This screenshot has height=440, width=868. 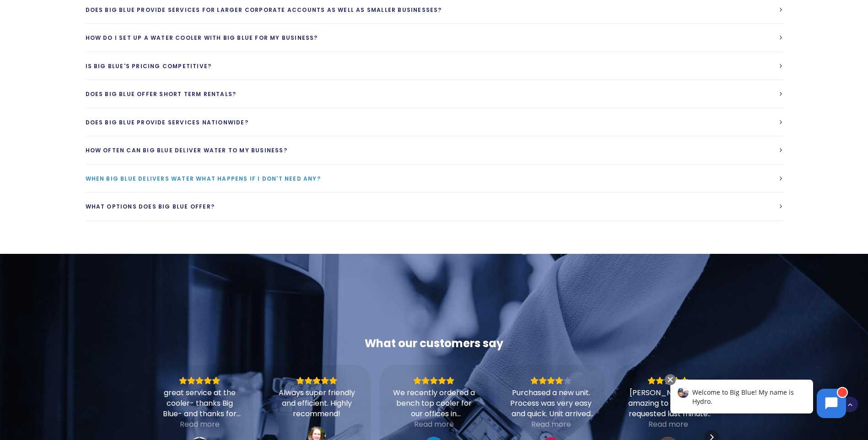 What do you see at coordinates (83, 24) in the screenshot?
I see `span: Welcome to Big Blue! My name is Hydro.` at bounding box center [83, 24].